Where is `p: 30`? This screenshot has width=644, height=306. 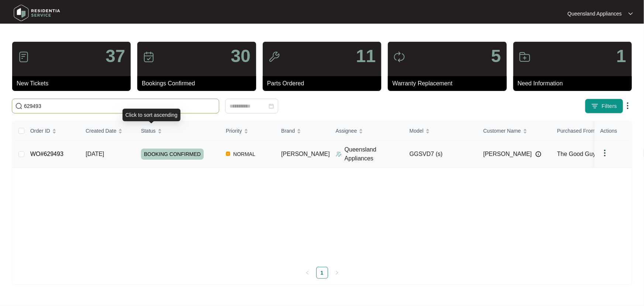
p: 30 is located at coordinates (240, 56).